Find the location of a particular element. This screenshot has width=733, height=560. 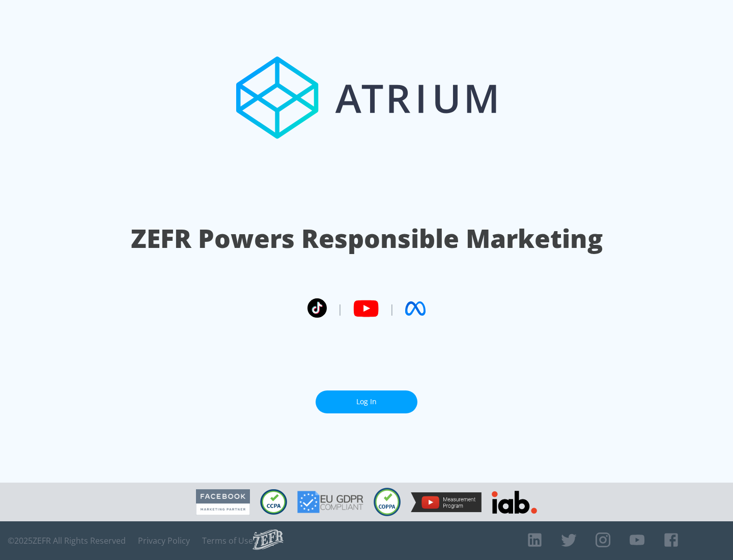

span: © 2025 ZEFR All Rights Reserved is located at coordinates (66, 540).